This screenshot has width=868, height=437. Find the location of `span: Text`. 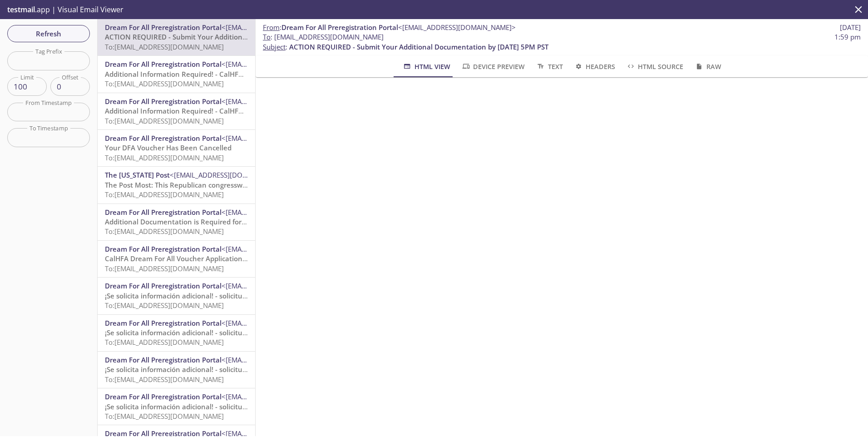

span: Text is located at coordinates (549, 67).